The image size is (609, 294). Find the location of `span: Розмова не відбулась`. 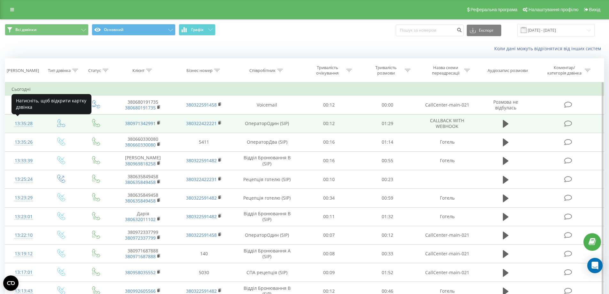

span: Розмова не відбулась is located at coordinates (506, 105).